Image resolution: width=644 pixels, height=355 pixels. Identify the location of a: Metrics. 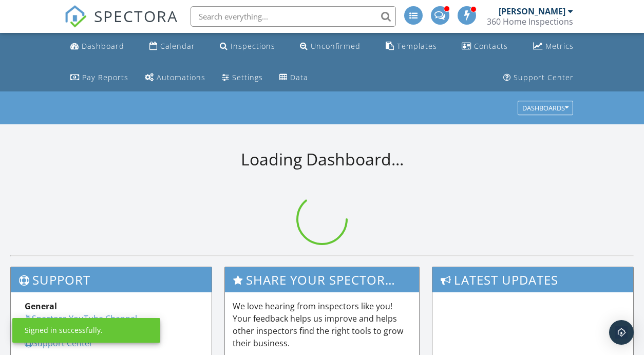
(553, 47).